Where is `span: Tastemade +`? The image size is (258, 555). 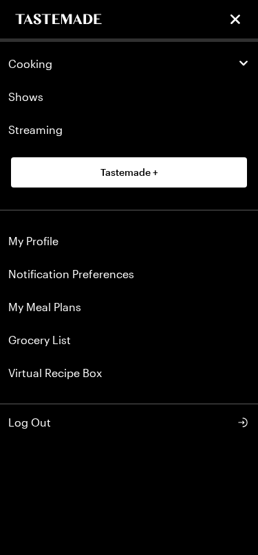 span: Tastemade + is located at coordinates (129, 172).